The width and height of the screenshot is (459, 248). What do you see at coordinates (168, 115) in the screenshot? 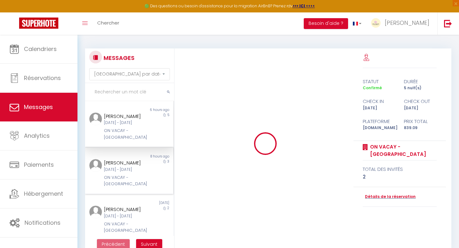
I see `span: 5` at bounding box center [168, 115].